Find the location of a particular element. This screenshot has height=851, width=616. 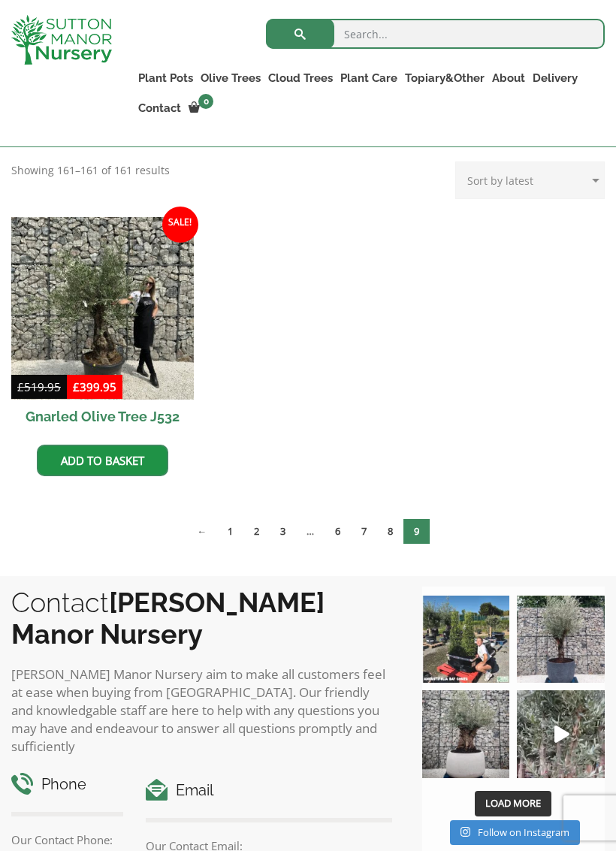

a: Topiary&Other is located at coordinates (444, 78).